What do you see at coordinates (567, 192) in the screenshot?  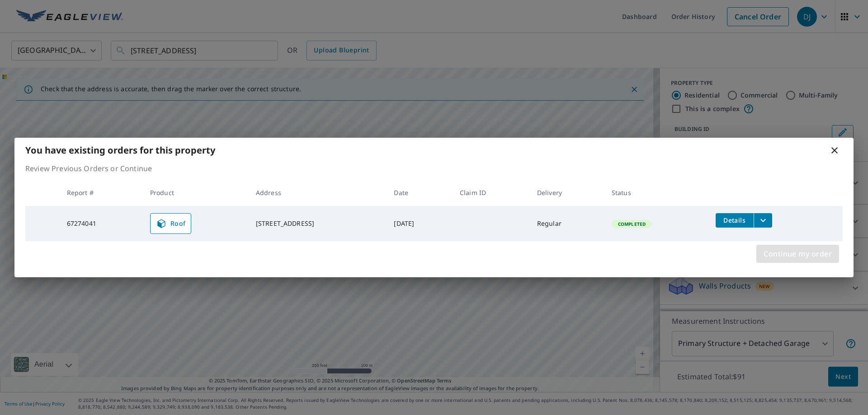 I see `th: Delivery` at bounding box center [567, 192].